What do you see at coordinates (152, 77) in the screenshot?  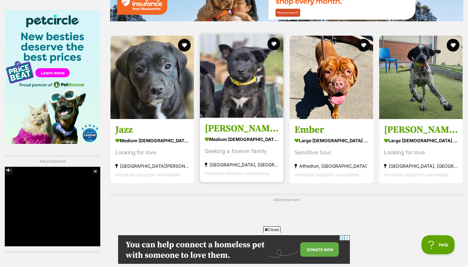 I see `img: Jazz - Beagle x Staffordshire Bull Terrier Dog` at bounding box center [152, 77].